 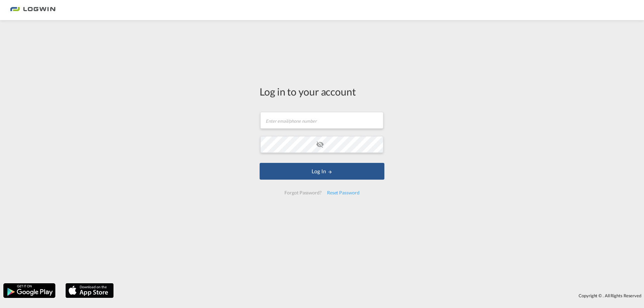 I want to click on img: 2761ae10d95411efa20a1f5e0282d2d7.png, so click(x=32, y=10).